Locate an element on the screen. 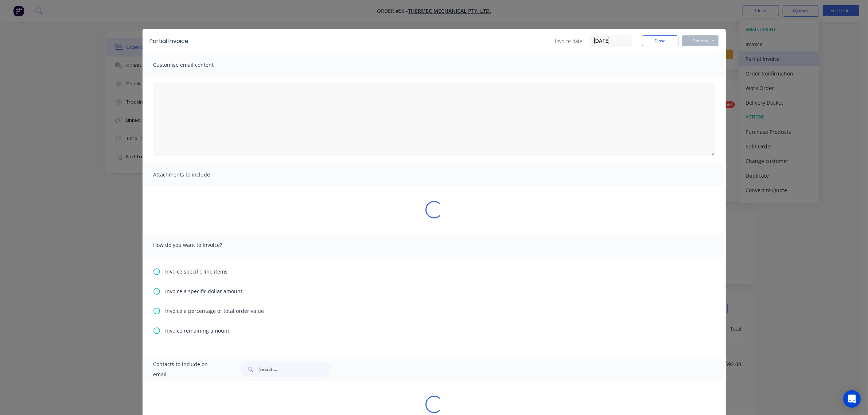 Image resolution: width=868 pixels, height=415 pixels. span: Contacts to include on email is located at coordinates (188, 370).